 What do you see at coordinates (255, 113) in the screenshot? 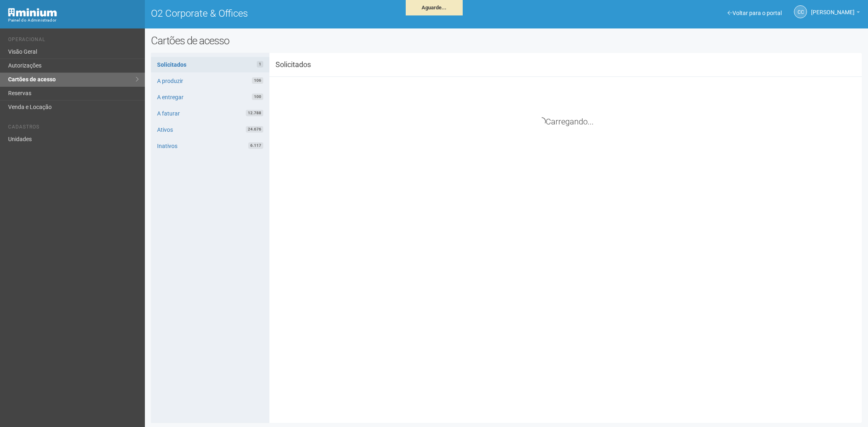
I see `span: 12.788` at bounding box center [255, 113].